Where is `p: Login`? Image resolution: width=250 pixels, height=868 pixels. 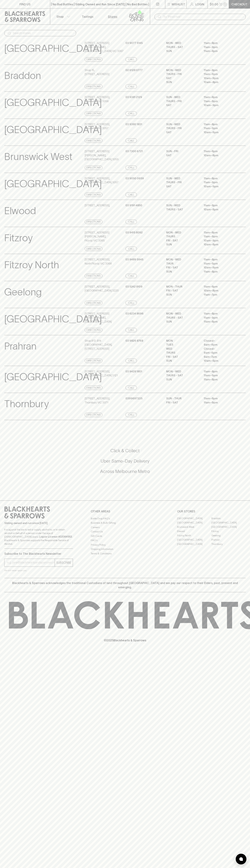
p: Login is located at coordinates (200, 4).